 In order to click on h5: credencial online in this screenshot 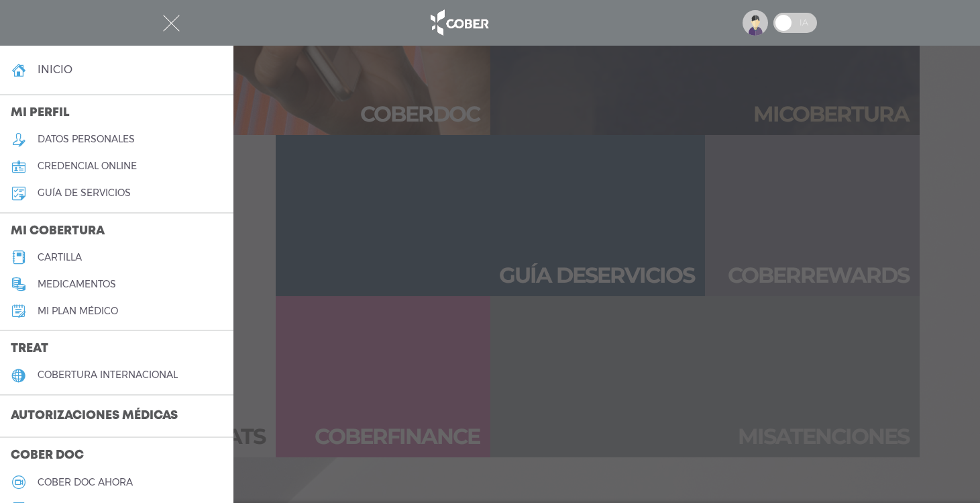, I will do `click(87, 166)`.